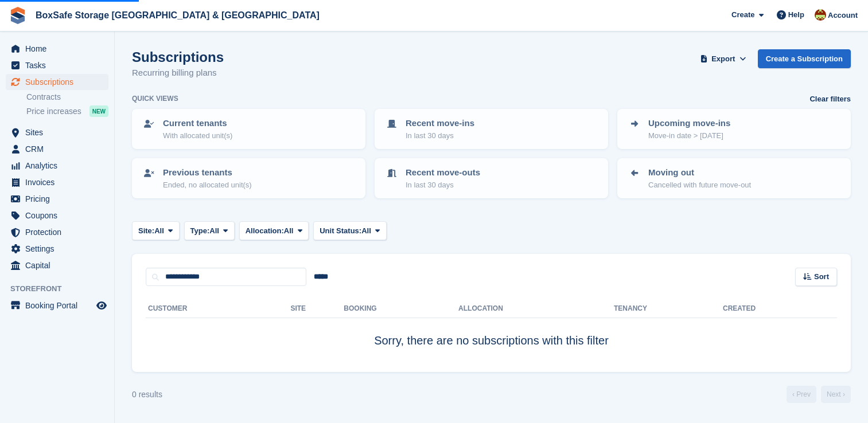  Describe the element at coordinates (18, 15) in the screenshot. I see `img: stora-icon-8386f47178a22dfd0bd8f6a31ec36ba5ce8667c1dd55bd0f319d3a0aa187defe.svg` at that location.